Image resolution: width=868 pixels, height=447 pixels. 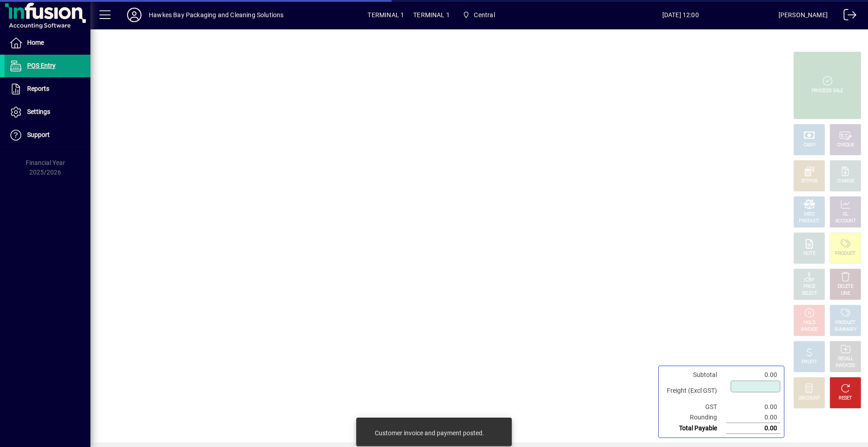 I want to click on td: Subtotal, so click(x=694, y=375).